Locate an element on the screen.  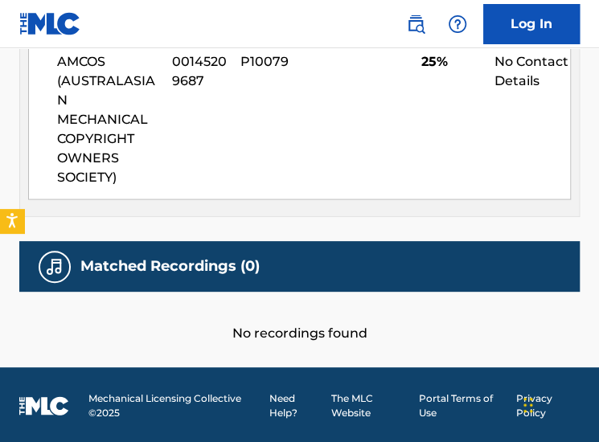
img: search is located at coordinates (416, 24).